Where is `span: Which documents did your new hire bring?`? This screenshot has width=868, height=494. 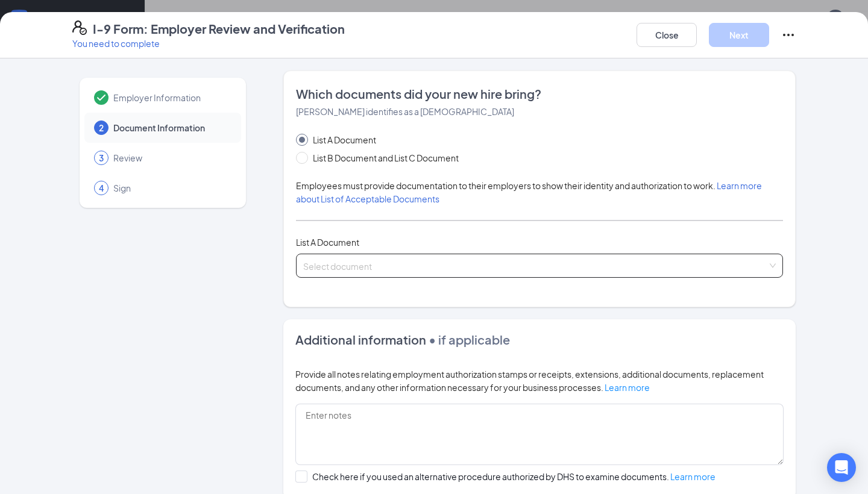 span: Which documents did your new hire bring? is located at coordinates (539, 94).